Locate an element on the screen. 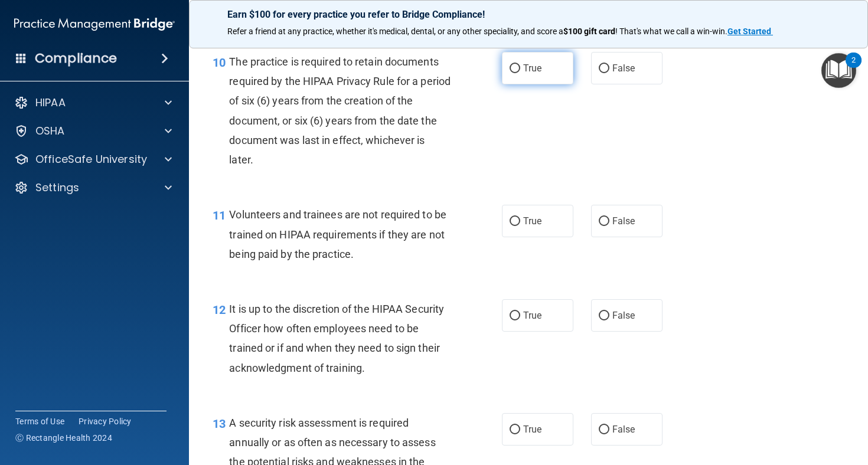  a: Settings is located at coordinates (93, 188).